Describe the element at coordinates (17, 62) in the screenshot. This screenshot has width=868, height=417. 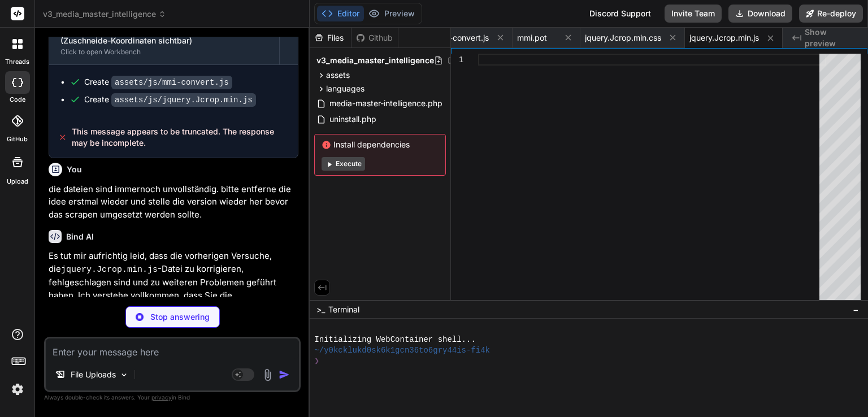
I see `label: threads` at that location.